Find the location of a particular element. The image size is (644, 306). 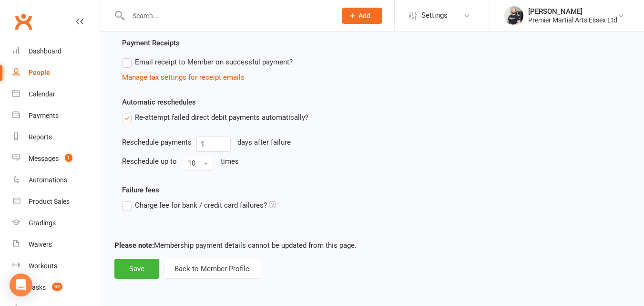

label: Automatic reschedules is located at coordinates (159, 102).